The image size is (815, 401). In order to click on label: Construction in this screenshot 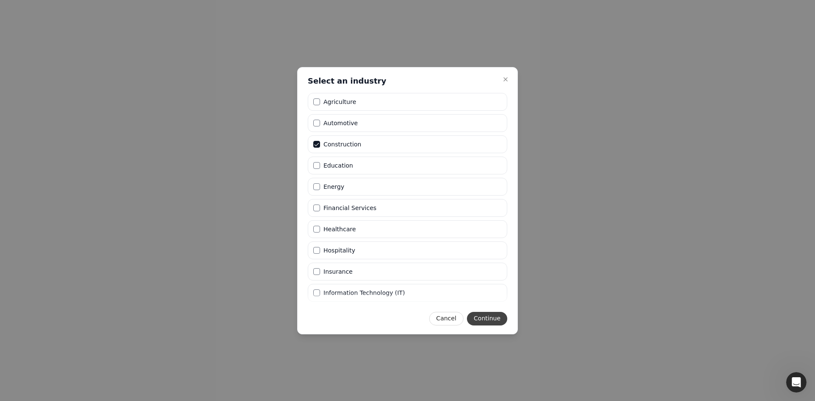, I will do `click(342, 144)`.